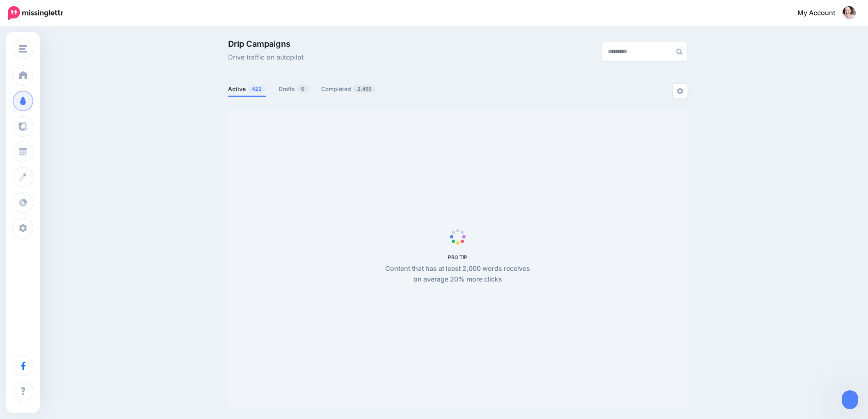 The image size is (868, 419). What do you see at coordinates (294, 89) in the screenshot?
I see `a: Drafts6` at bounding box center [294, 89].